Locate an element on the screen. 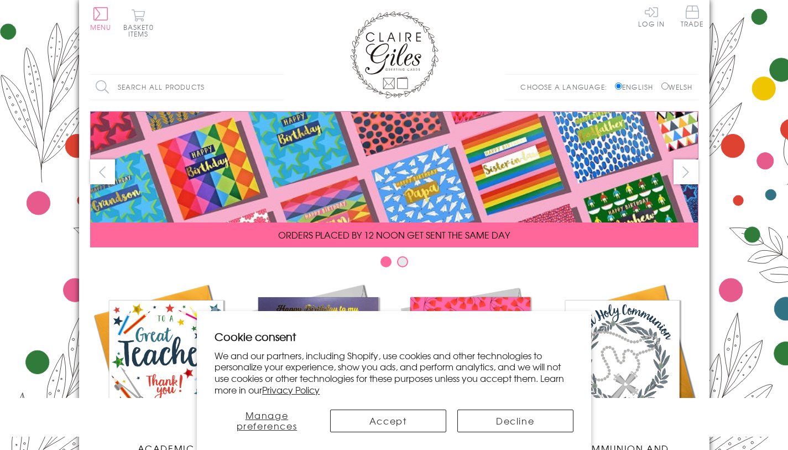 The height and width of the screenshot is (450, 788). h2: Cookie consent is located at coordinates (394, 336).